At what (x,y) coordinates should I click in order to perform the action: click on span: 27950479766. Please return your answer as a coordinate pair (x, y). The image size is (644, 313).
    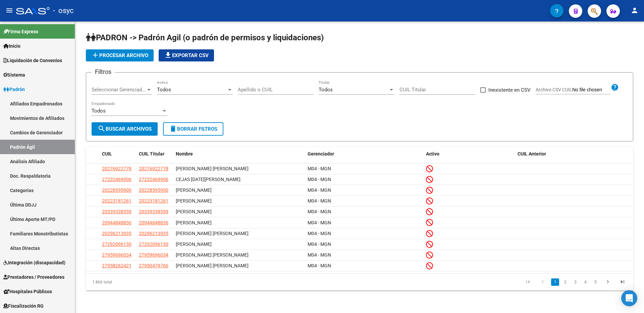
    Looking at the image, I should click on (153, 266).